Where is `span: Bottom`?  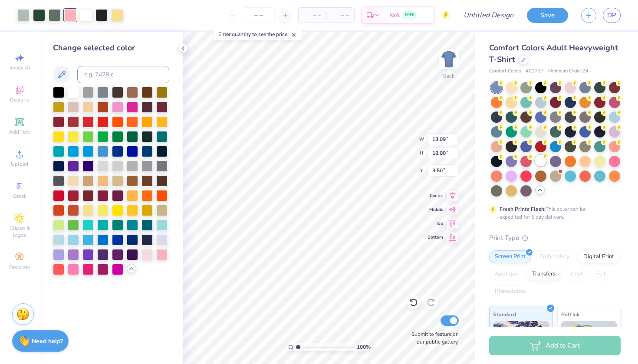
span: Bottom is located at coordinates (435, 237).